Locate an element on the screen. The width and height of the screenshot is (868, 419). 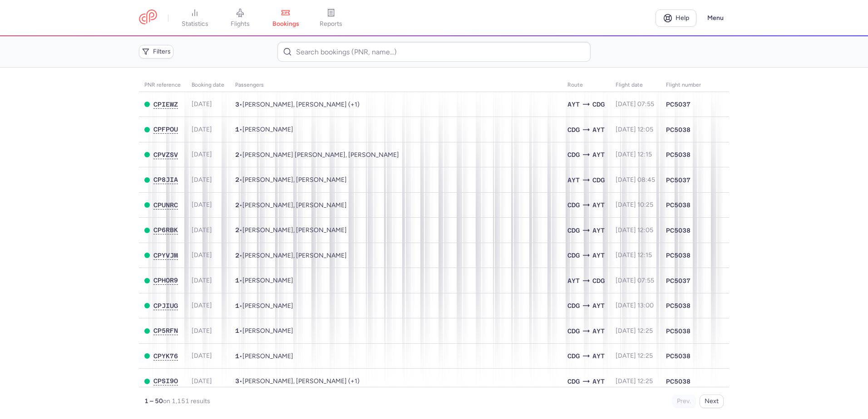
button: CPVZSV is located at coordinates (166, 155).